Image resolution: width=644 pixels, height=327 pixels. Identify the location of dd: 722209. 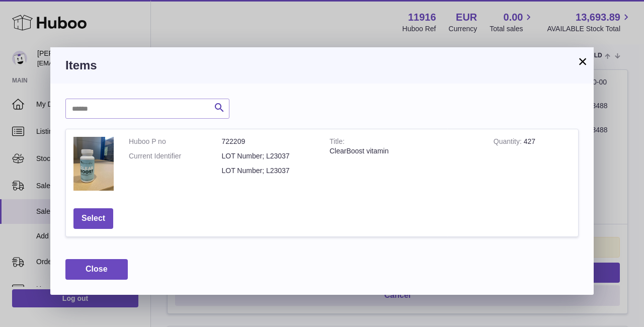
(268, 141).